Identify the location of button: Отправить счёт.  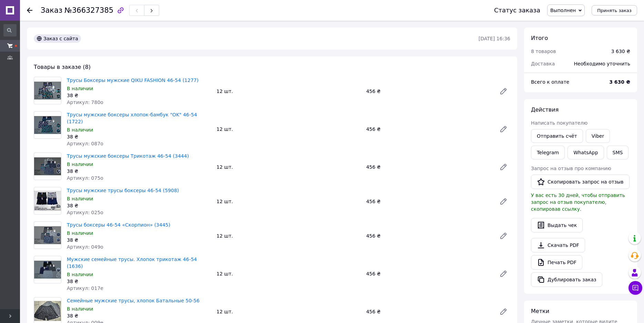
(557, 136).